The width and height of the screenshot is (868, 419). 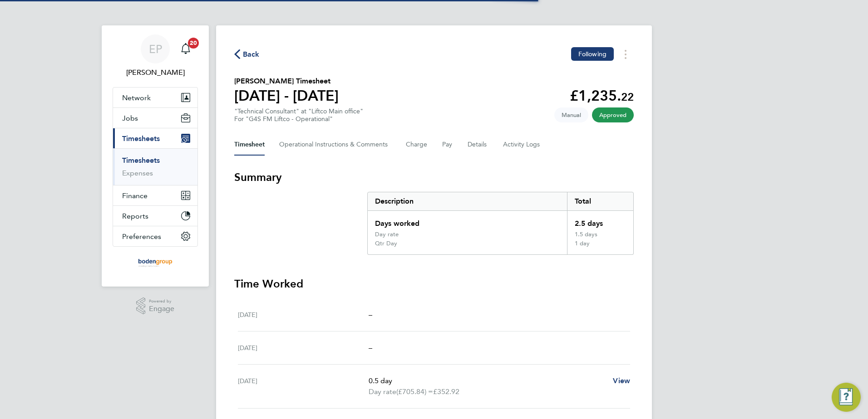 What do you see at coordinates (141, 160) in the screenshot?
I see `a: Timesheets` at bounding box center [141, 160].